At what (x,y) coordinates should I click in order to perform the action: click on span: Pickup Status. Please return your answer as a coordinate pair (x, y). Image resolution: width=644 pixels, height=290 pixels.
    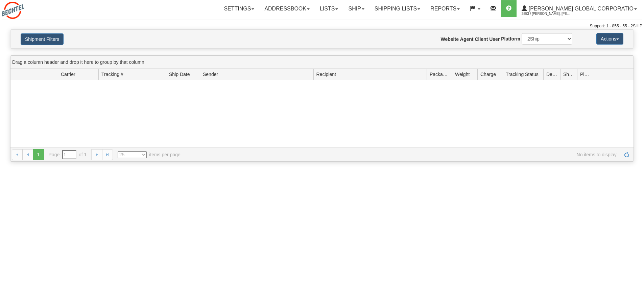
    Looking at the image, I should click on (585, 74).